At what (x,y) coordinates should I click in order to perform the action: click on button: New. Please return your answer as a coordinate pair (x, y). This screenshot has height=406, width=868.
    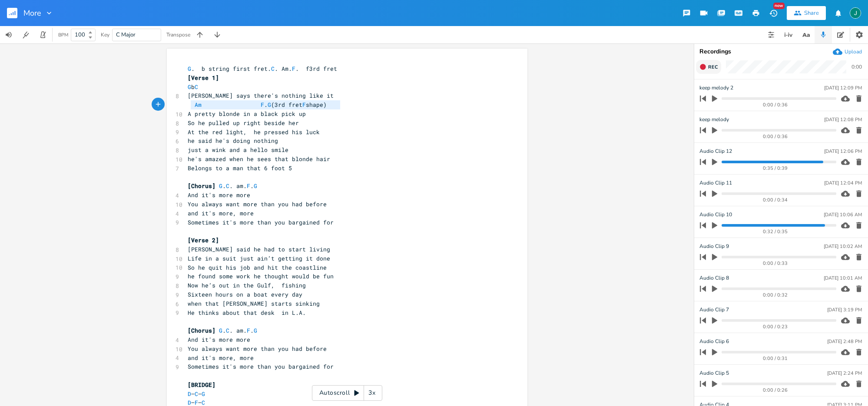
    Looking at the image, I should click on (773, 13).